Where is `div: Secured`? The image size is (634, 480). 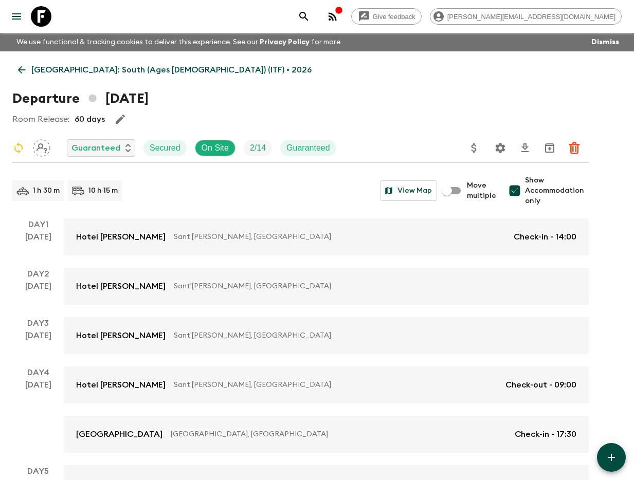
div: Secured is located at coordinates (165, 148).